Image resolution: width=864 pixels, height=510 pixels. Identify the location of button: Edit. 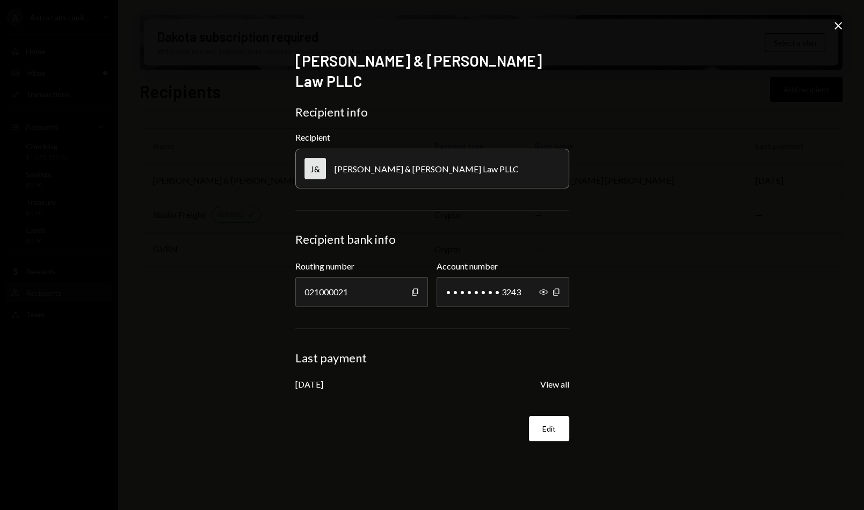
(549, 428).